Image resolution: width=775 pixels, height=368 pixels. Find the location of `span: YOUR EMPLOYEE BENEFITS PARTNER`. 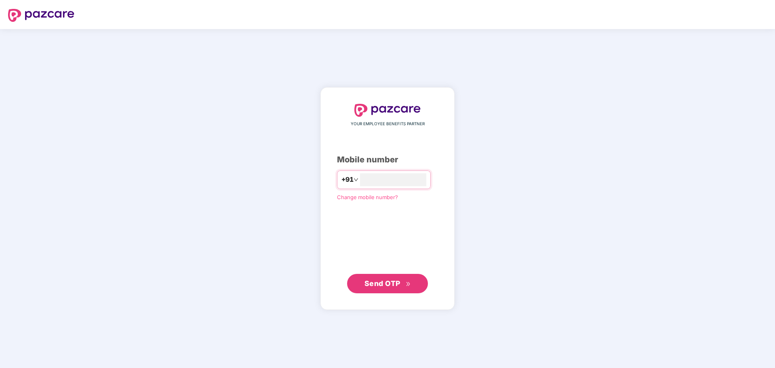

span: YOUR EMPLOYEE BENEFITS PARTNER is located at coordinates (387, 124).